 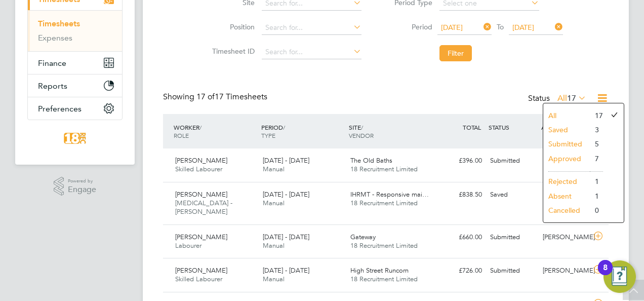 I want to click on span: The Old Baths, so click(x=371, y=160).